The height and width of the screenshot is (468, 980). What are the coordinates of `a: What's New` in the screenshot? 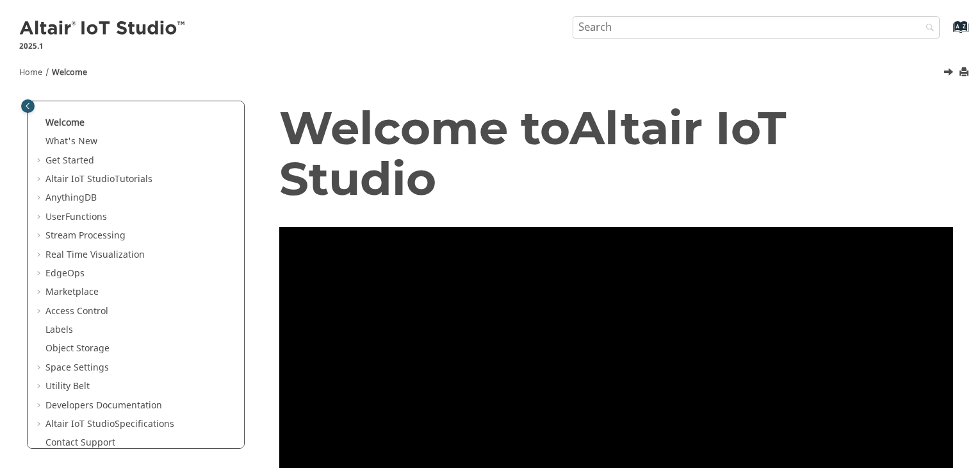 It's located at (71, 141).